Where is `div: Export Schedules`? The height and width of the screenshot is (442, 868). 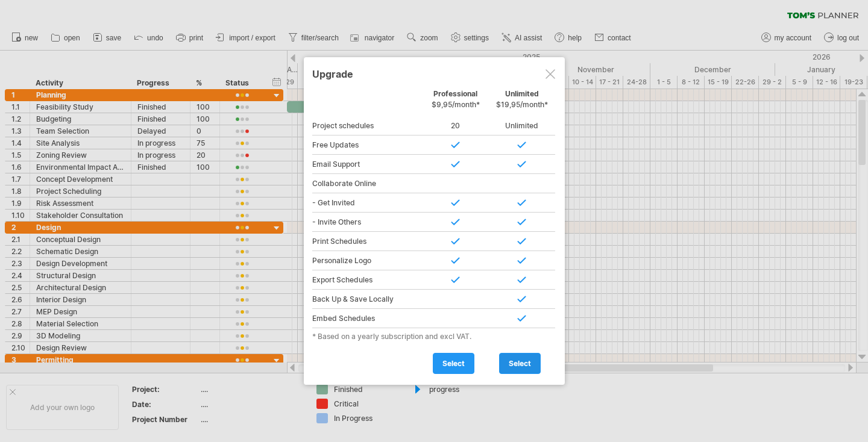 div: Export Schedules is located at coordinates (367, 280).